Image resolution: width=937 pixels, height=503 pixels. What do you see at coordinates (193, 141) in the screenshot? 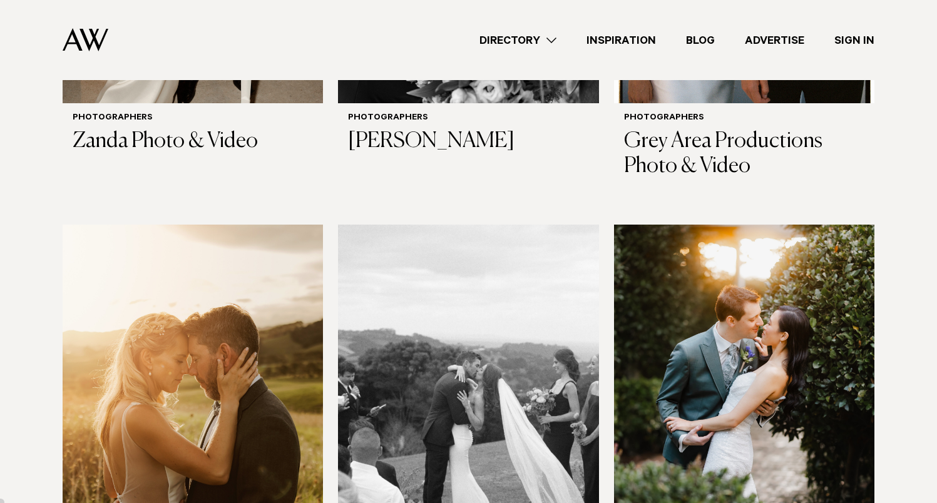
I see `h3: Zanda Photo & Video` at bounding box center [193, 141].